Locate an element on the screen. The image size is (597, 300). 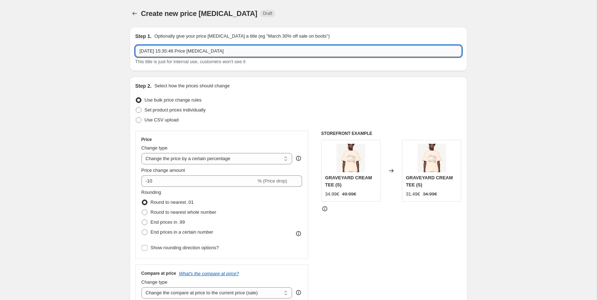
span: % (Price drop) is located at coordinates (272, 181).